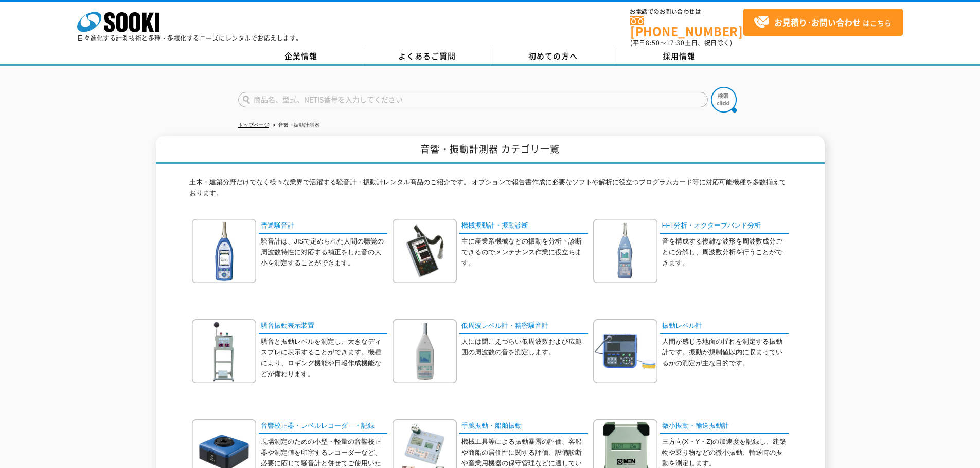  I want to click on a: 振動レベル計, so click(724, 326).